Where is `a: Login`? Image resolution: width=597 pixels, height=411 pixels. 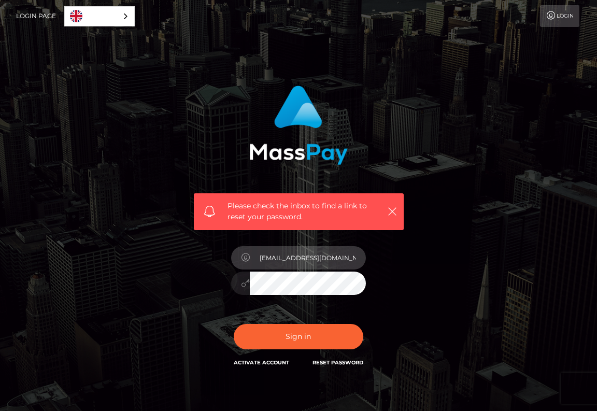 a: Login is located at coordinates (560, 16).